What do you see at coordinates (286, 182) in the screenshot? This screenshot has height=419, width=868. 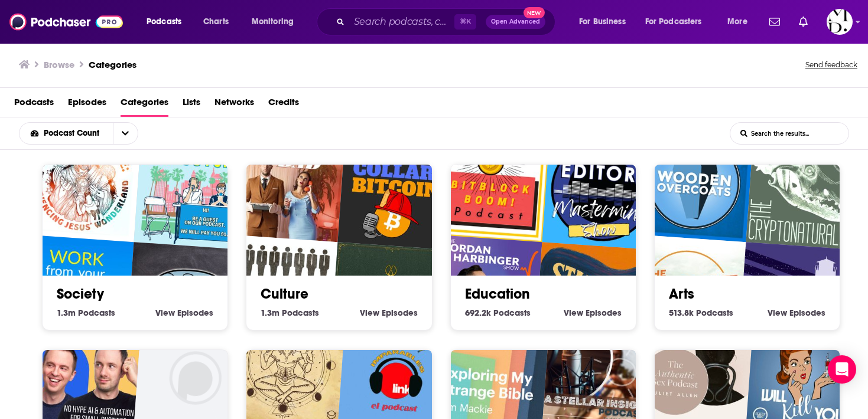 I see `img: Your Mom & Dad` at bounding box center [286, 182].